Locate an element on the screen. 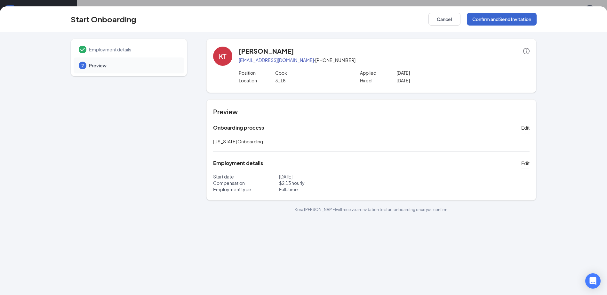  p: Position is located at coordinates (257, 73).